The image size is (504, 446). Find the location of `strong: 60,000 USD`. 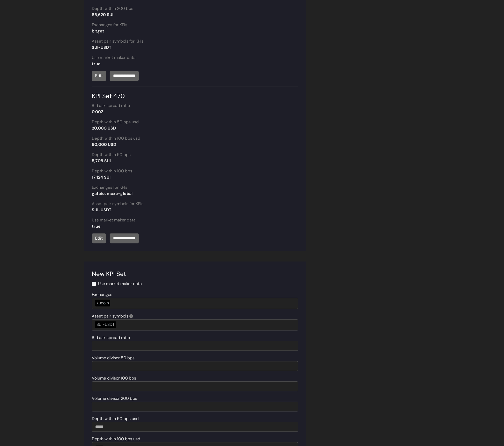

strong: 60,000 USD is located at coordinates (104, 145).